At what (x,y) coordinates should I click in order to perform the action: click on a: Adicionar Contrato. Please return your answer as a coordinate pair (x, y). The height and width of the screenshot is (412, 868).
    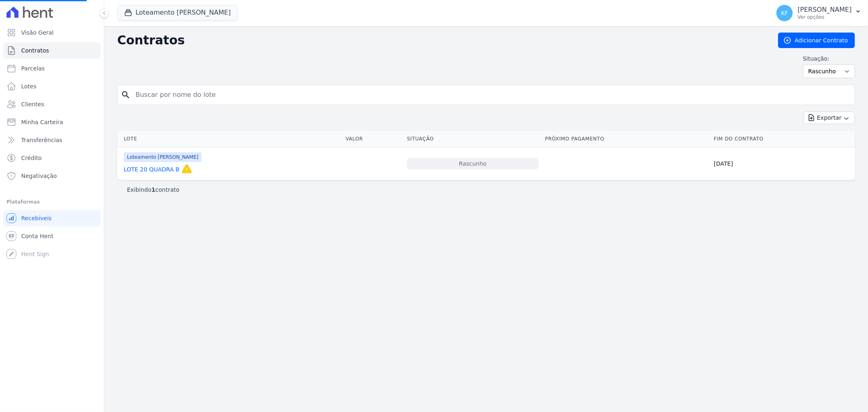
    Looking at the image, I should click on (816, 40).